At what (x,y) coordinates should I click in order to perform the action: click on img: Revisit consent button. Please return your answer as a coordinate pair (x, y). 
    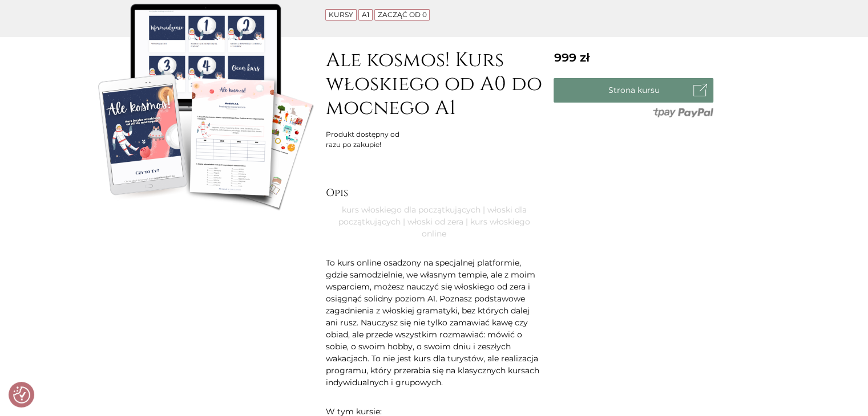
    Looking at the image, I should click on (22, 395).